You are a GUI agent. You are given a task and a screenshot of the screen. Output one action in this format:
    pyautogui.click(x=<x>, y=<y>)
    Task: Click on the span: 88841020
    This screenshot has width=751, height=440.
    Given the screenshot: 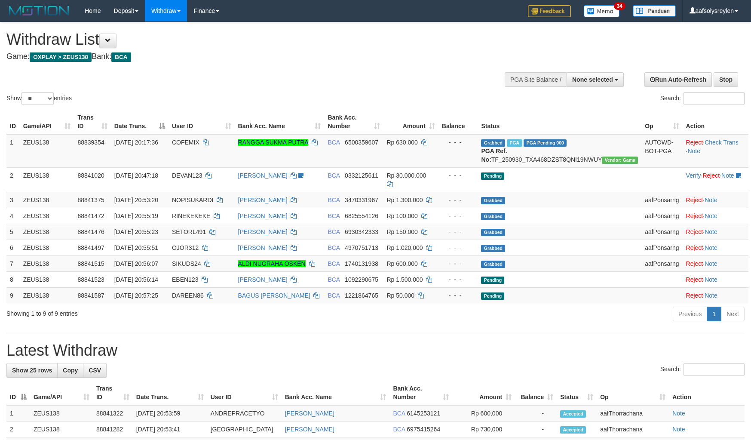 What is the action you would take?
    pyautogui.click(x=91, y=175)
    